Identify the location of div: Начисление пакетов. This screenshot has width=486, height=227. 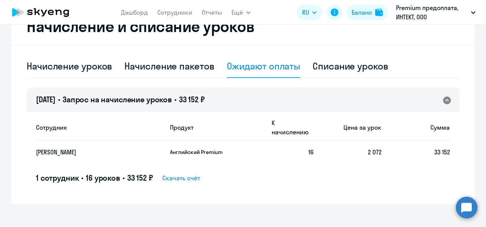
(169, 66).